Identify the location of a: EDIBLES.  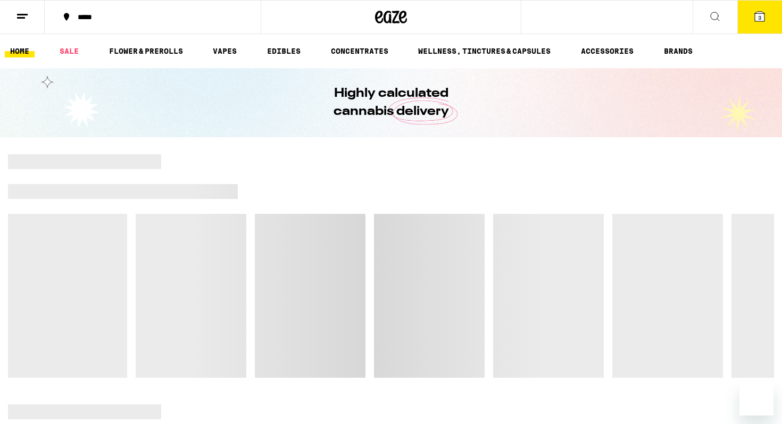
(284, 51).